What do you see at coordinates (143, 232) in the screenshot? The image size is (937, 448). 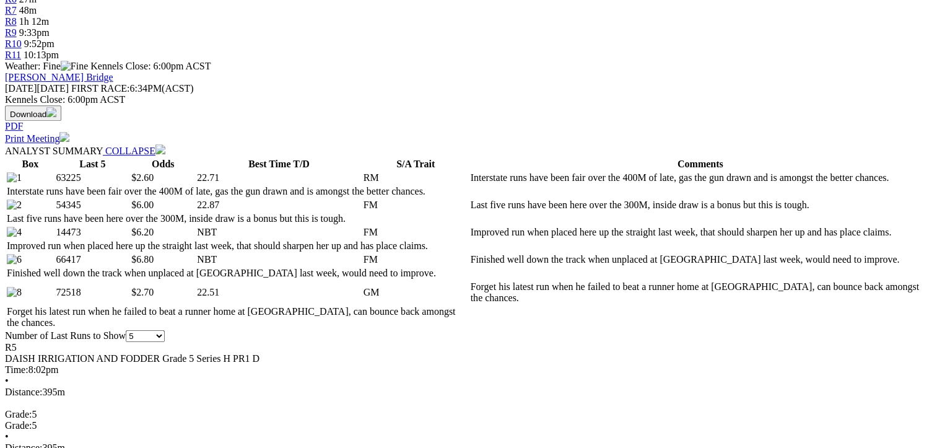 I see `span: $6.20` at bounding box center [143, 232].